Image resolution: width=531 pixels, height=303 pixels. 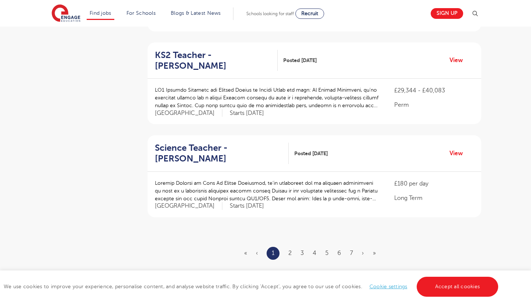 What do you see at coordinates (273, 253) in the screenshot?
I see `a: 1` at bounding box center [273, 253].